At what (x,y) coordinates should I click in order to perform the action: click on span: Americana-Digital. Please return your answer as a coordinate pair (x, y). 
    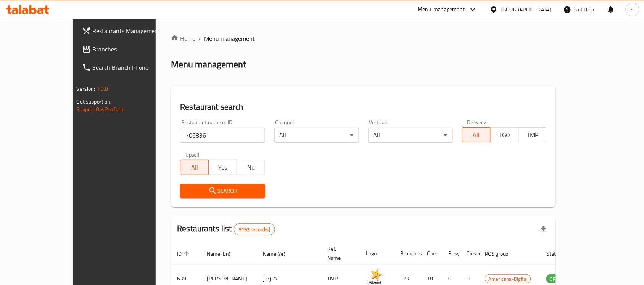
    Looking at the image, I should click on (508, 279).